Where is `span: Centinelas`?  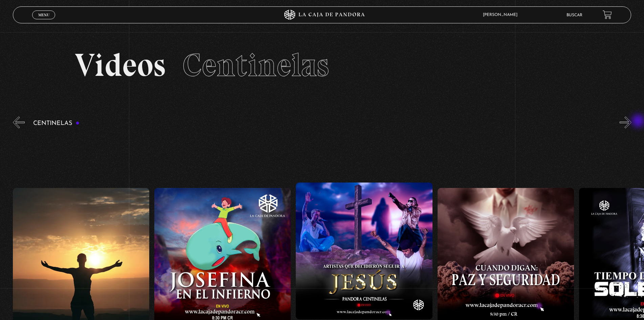
span: Centinelas is located at coordinates (256, 65).